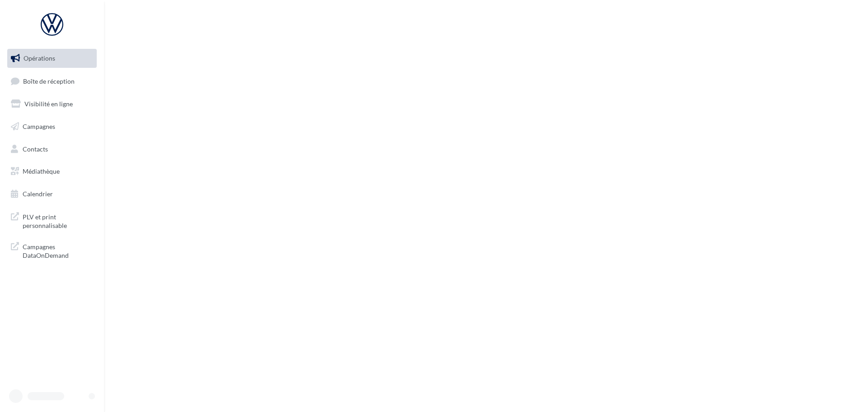 The image size is (868, 412). I want to click on span: Calendrier, so click(37, 193).